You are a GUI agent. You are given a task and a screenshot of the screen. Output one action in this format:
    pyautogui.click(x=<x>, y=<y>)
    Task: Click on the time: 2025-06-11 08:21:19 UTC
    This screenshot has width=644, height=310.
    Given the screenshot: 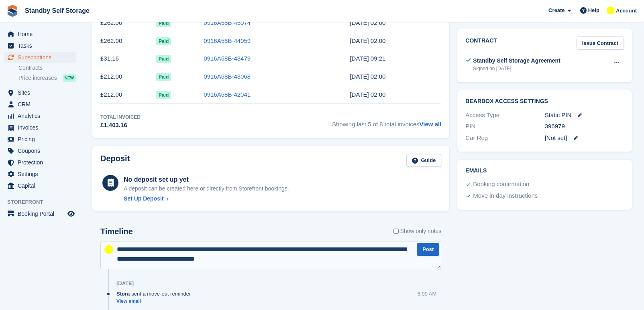 What is the action you would take?
    pyautogui.click(x=368, y=58)
    